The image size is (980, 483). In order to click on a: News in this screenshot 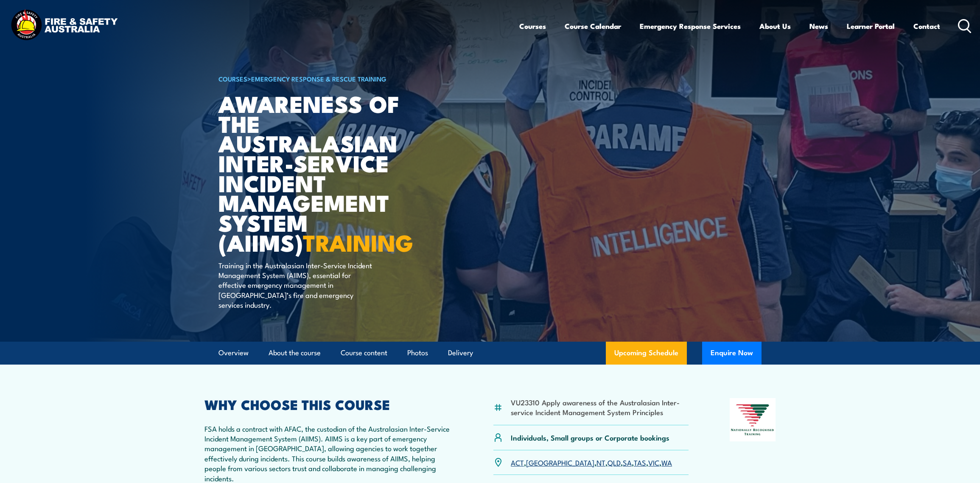, I will do `click(818, 26)`.